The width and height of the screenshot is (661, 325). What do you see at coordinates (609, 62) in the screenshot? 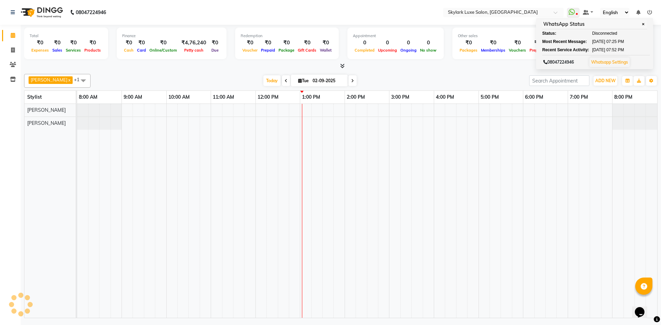
I see `button: Whatsapp Settings` at bounding box center [609, 62].